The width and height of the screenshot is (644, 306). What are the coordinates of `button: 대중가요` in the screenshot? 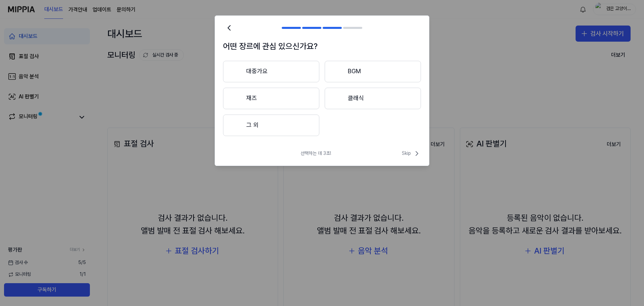 It's located at (271, 72).